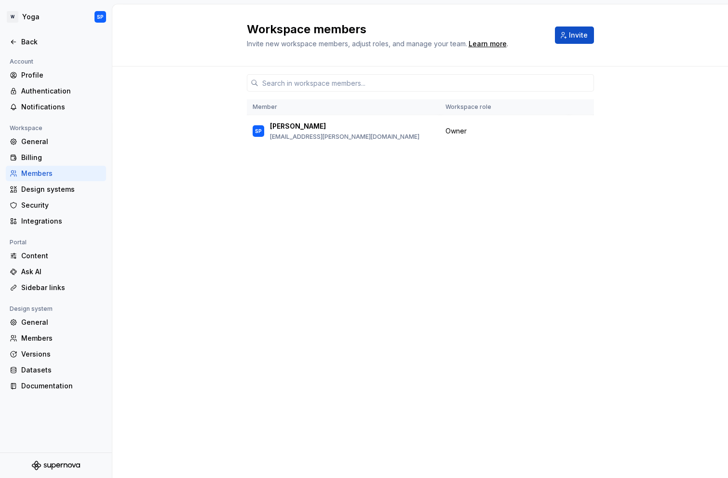  I want to click on a: Datasets, so click(56, 370).